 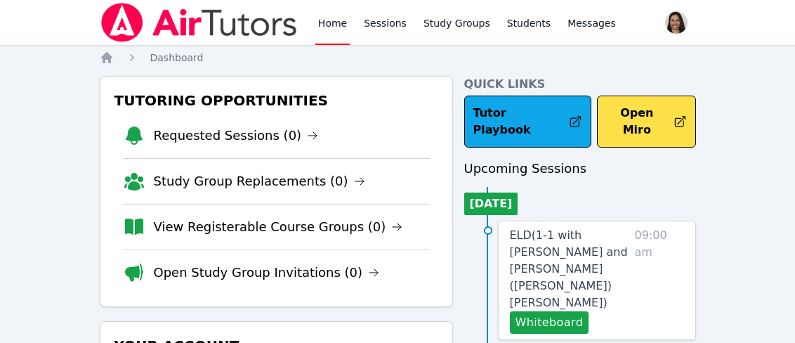 What do you see at coordinates (528, 122) in the screenshot?
I see `a: Tutor Playbook` at bounding box center [528, 122].